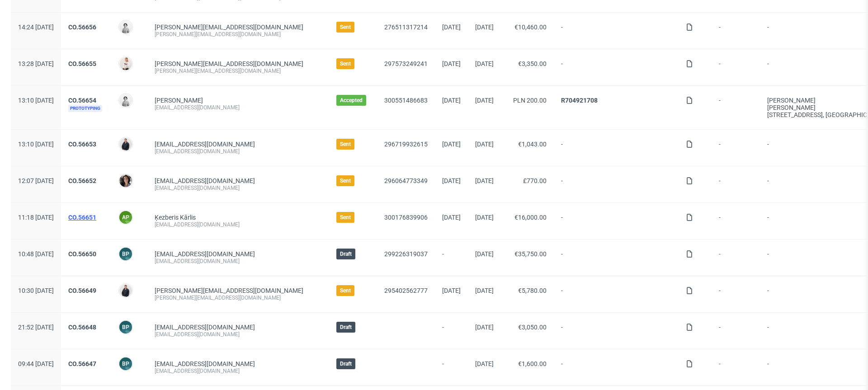 This screenshot has width=868, height=390. I want to click on span: €35,750.00, so click(531, 254).